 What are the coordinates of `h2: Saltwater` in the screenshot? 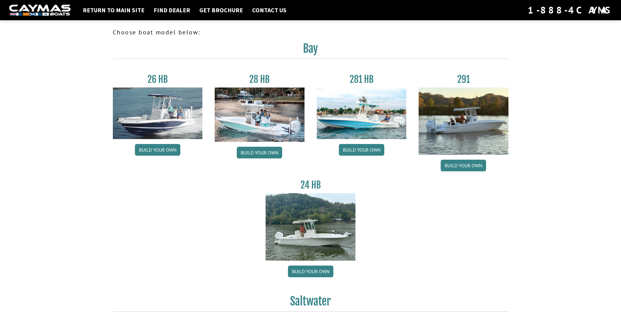 It's located at (311, 303).